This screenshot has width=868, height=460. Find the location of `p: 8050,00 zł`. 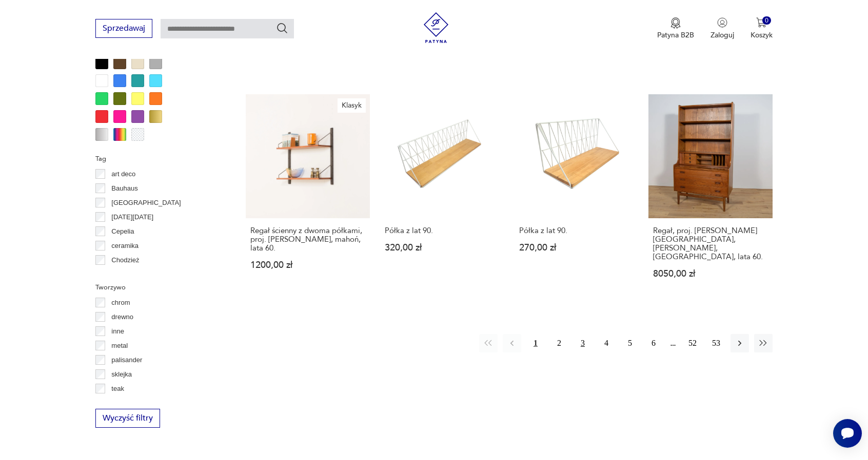

p: 8050,00 zł is located at coordinates (711, 274).